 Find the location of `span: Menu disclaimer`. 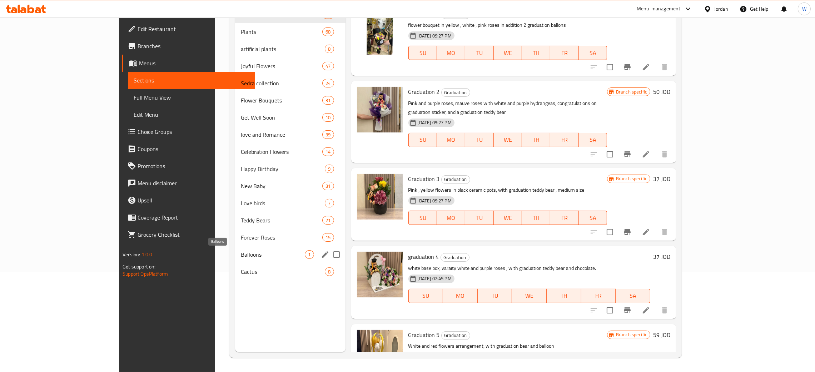

span: Menu disclaimer is located at coordinates (193, 183).